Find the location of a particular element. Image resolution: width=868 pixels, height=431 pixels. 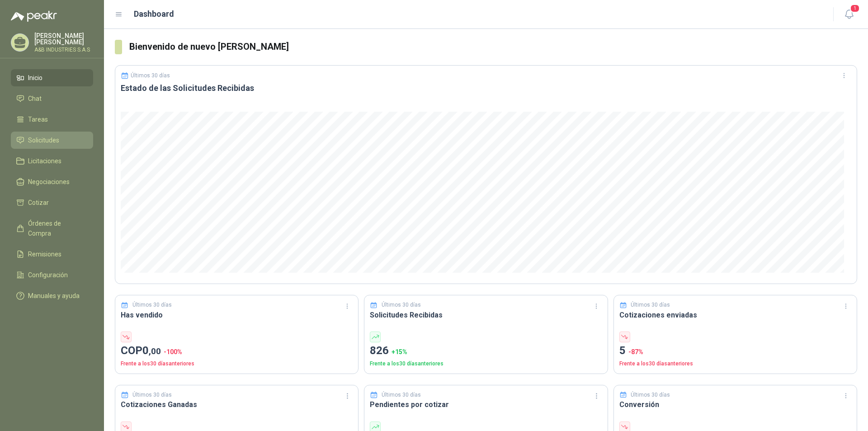

span: Negociaciones is located at coordinates (49, 182).